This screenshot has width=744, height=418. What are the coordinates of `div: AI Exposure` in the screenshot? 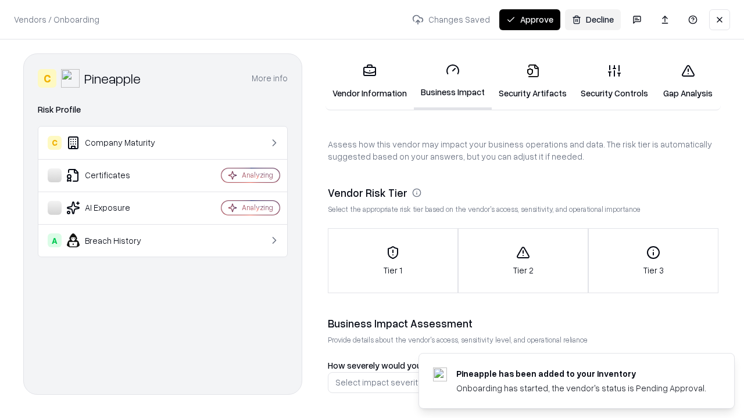 It's located at (117, 208).